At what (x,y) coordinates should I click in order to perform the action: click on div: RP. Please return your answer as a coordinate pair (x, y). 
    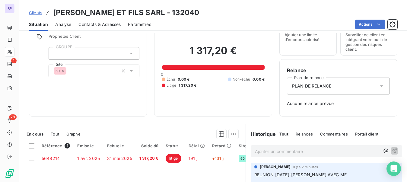
    Looking at the image, I should click on (10, 8).